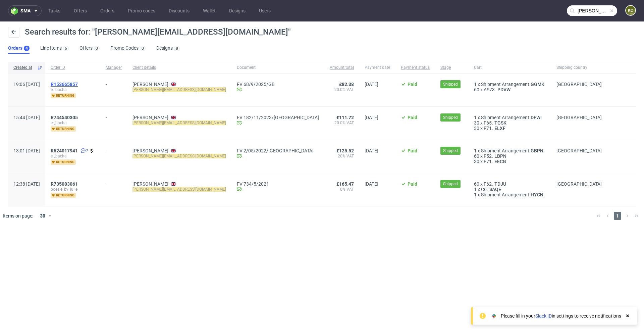 The height and width of the screenshot is (333, 644). Describe the element at coordinates (27, 48) in the screenshot. I see `div: 4` at that location.